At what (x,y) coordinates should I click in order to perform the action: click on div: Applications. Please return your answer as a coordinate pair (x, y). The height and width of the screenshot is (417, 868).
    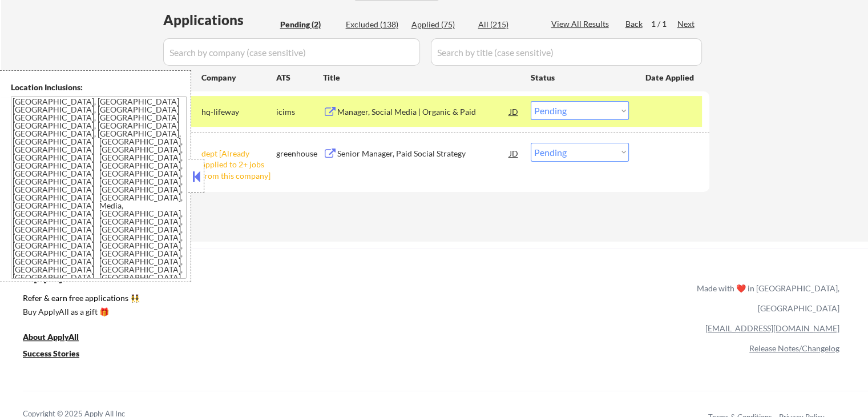
    Looking at the image, I should click on (219, 20).